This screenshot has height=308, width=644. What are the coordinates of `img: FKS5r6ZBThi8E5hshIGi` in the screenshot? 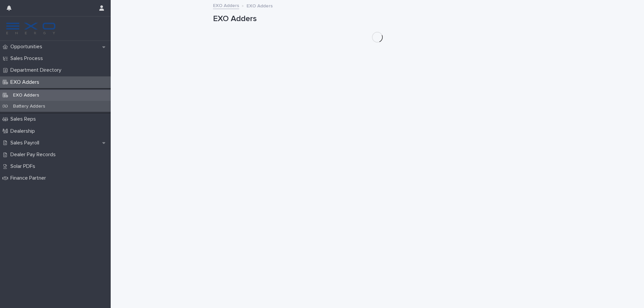 It's located at (31, 29).